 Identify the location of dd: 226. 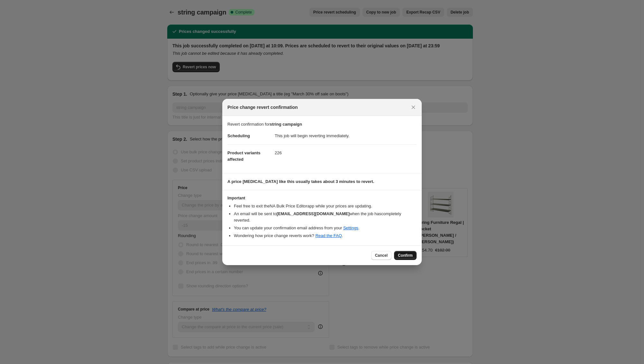
(345, 153).